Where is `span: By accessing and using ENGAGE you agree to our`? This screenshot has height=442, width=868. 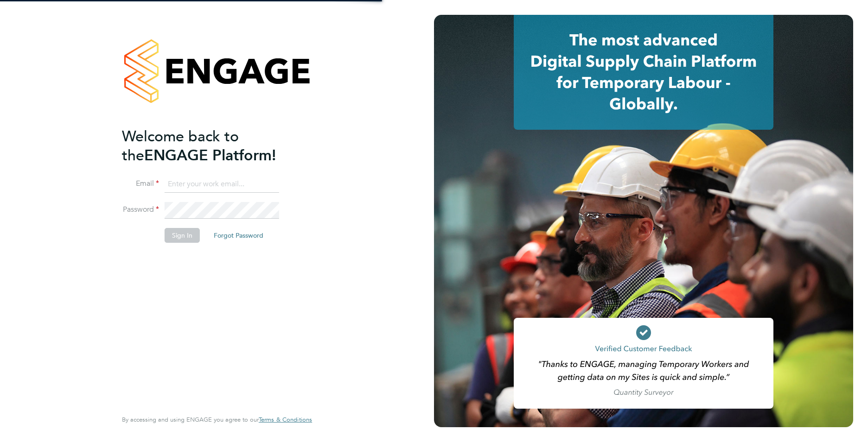
span: By accessing and using ENGAGE you agree to our is located at coordinates (217, 420).